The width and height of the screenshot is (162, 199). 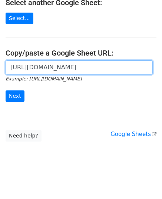 What do you see at coordinates (134, 134) in the screenshot?
I see `a: Google Sheets` at bounding box center [134, 134].